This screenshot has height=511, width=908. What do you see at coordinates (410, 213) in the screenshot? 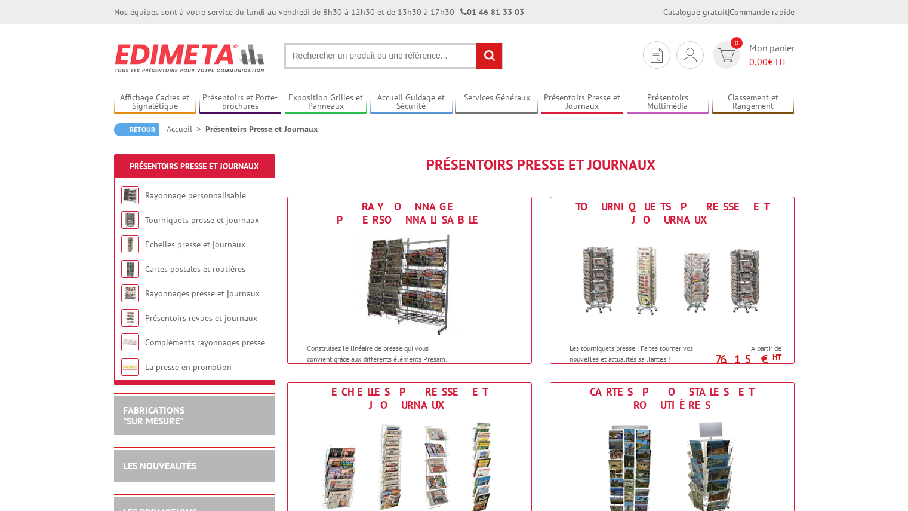
I see `div: Rayonnage personnalisable` at bounding box center [410, 213].